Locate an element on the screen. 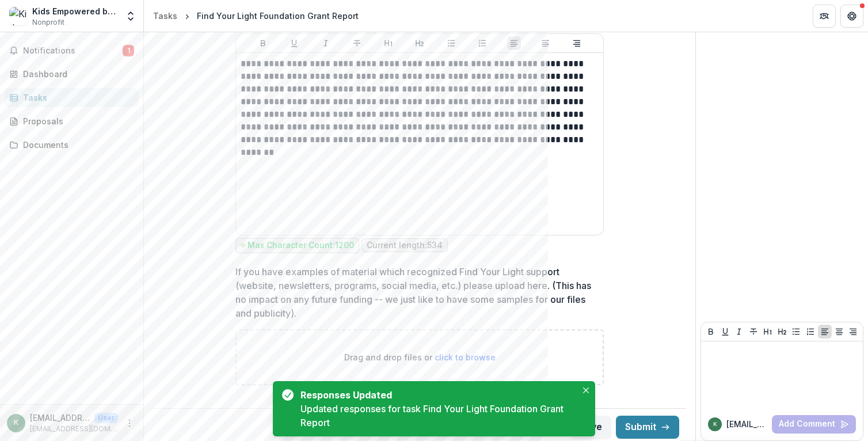 Image resolution: width=868 pixels, height=441 pixels. button: More is located at coordinates (129, 423).